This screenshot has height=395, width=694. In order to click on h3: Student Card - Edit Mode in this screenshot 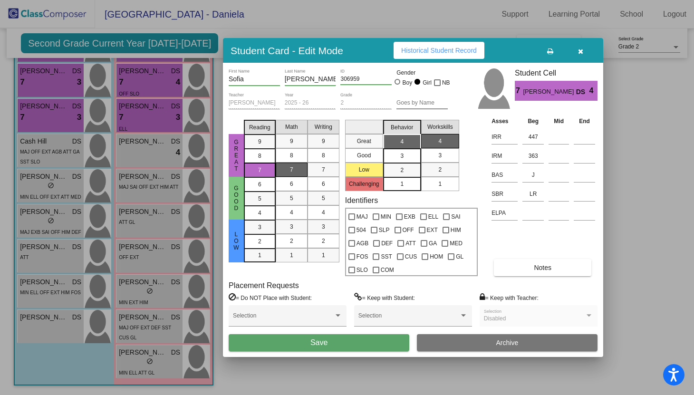, I will do `click(287, 50)`.